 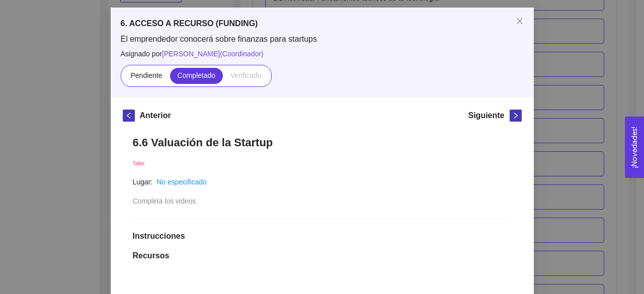 What do you see at coordinates (139, 163) in the screenshot?
I see `span: Taller` at bounding box center [139, 163].